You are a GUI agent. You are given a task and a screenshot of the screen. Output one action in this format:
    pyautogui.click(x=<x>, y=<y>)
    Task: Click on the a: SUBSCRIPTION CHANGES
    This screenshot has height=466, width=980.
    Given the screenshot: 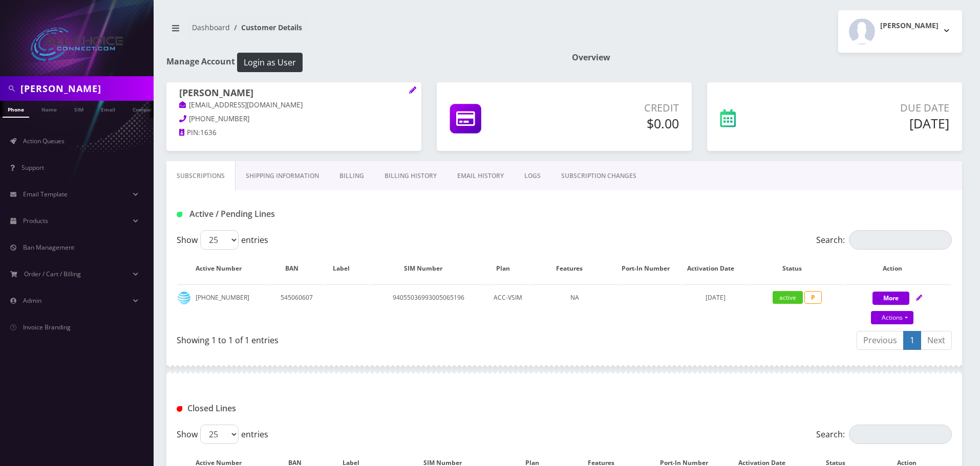 What is the action you would take?
    pyautogui.click(x=599, y=176)
    